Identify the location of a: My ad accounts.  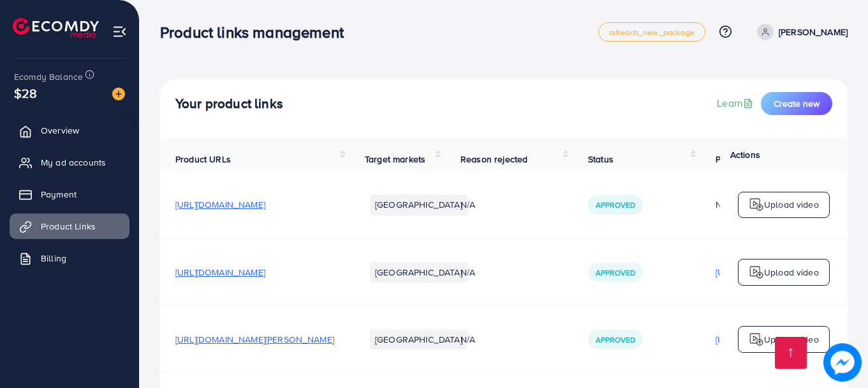
(70, 162).